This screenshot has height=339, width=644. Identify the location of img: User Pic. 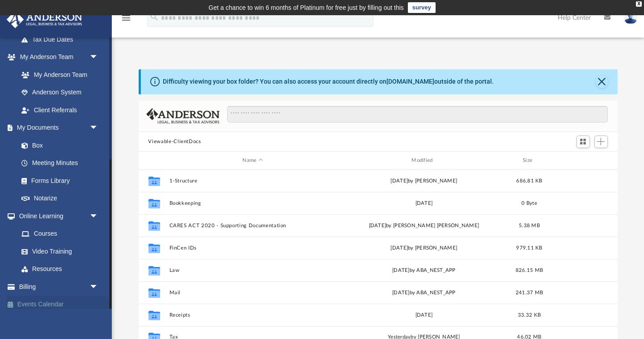
(631, 18).